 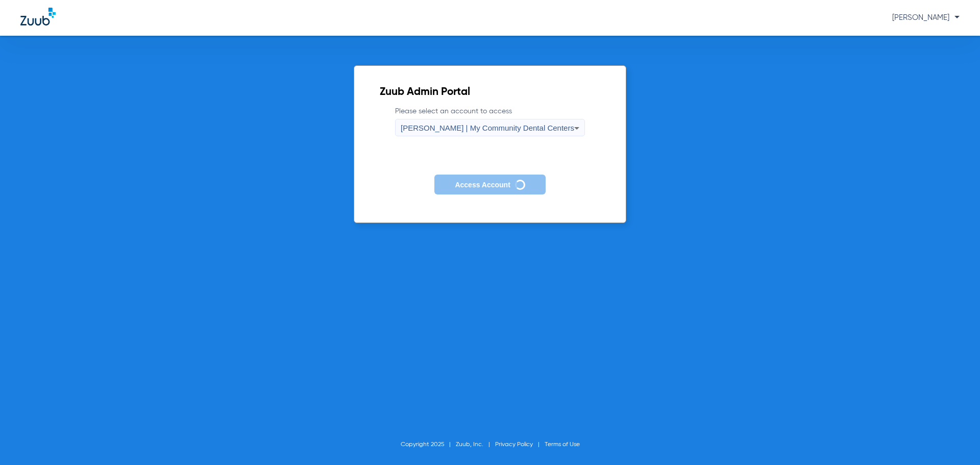 I want to click on h2: Zuub Admin Portal, so click(x=490, y=93).